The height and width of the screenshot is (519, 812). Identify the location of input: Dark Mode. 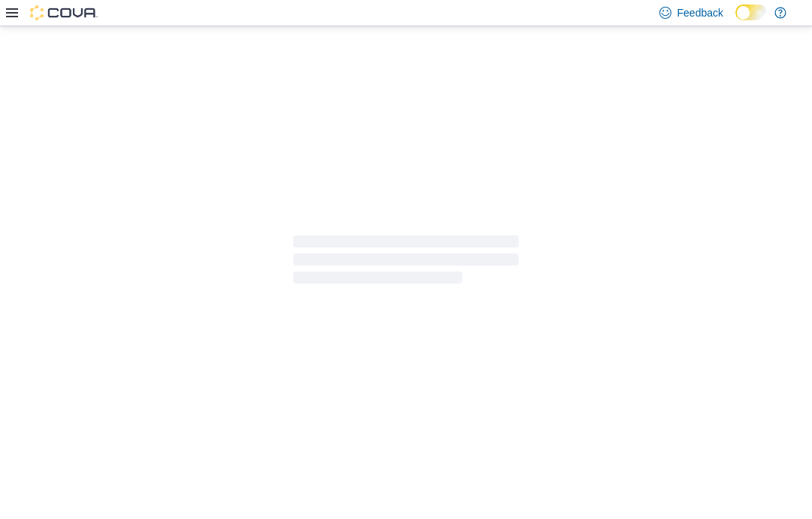
(751, 12).